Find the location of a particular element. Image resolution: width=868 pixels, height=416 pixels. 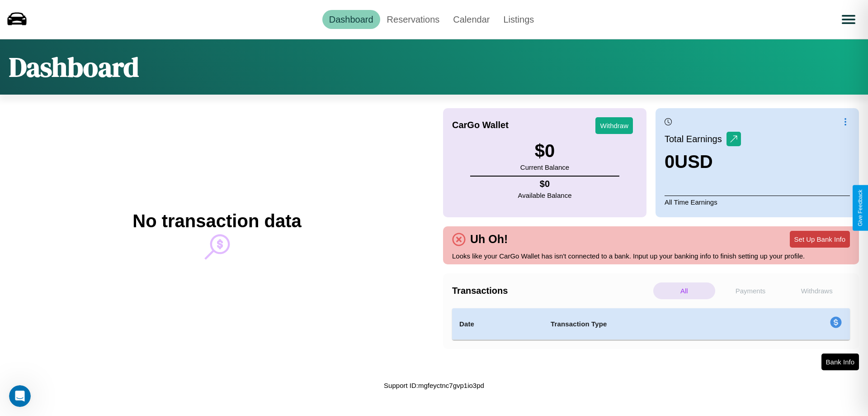

button: Withdraw is located at coordinates (613, 125).